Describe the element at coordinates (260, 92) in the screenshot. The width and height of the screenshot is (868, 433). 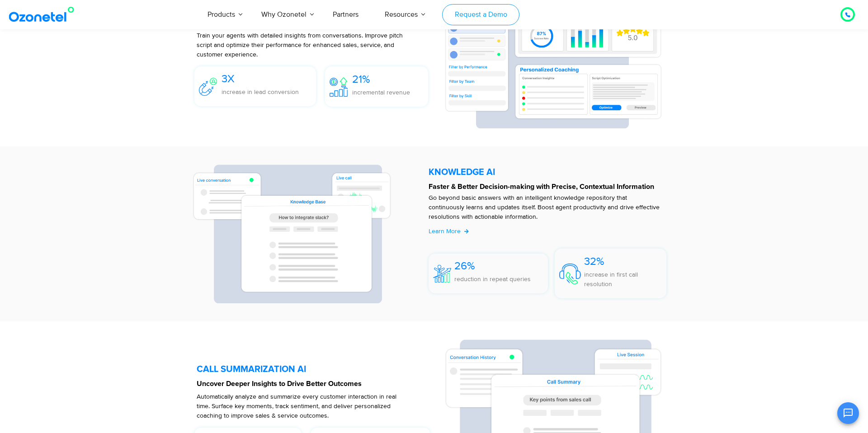
I see `p: increase in lead conversion` at that location.